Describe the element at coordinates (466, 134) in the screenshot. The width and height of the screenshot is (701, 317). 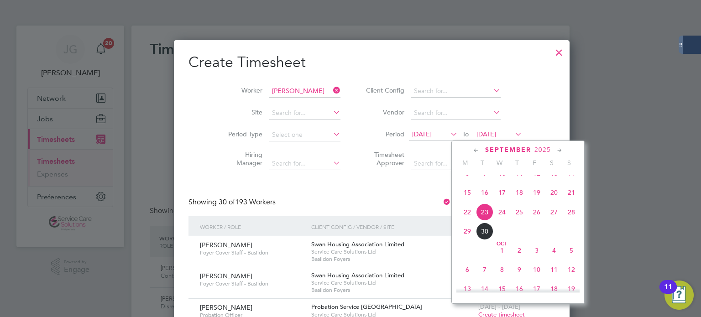
I see `span: To` at that location.